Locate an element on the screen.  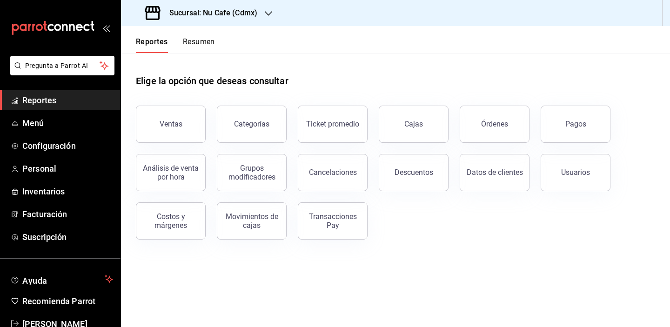
h3: Sucursal: Nu Cafe (Cdmx) is located at coordinates (209, 13).